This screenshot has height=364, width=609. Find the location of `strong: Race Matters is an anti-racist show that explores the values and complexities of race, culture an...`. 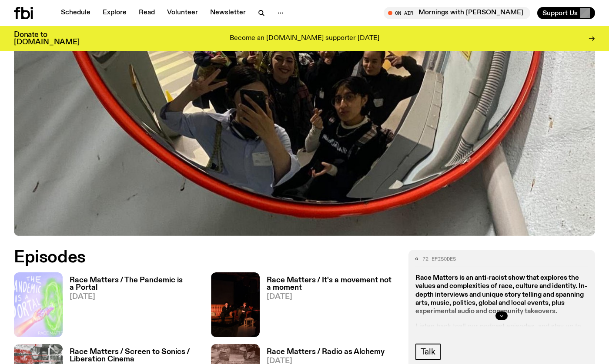

strong: Race Matters is an anti-racist show that explores the values and complexities of race, culture an... is located at coordinates (501, 295).